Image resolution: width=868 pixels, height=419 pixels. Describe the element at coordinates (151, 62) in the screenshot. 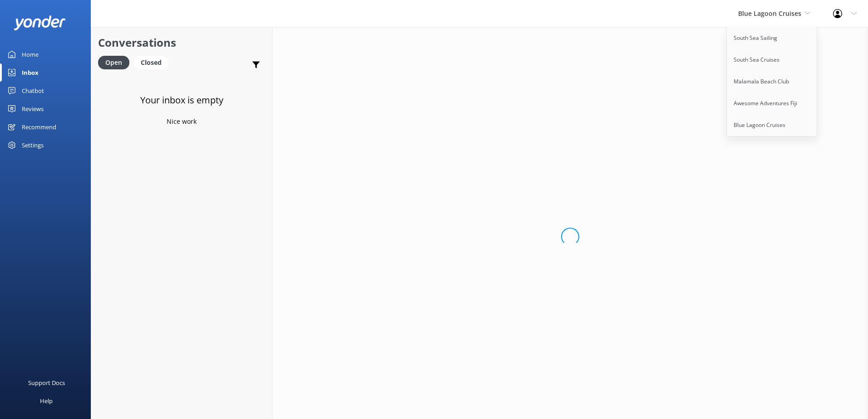

I see `div: Closed` at that location.